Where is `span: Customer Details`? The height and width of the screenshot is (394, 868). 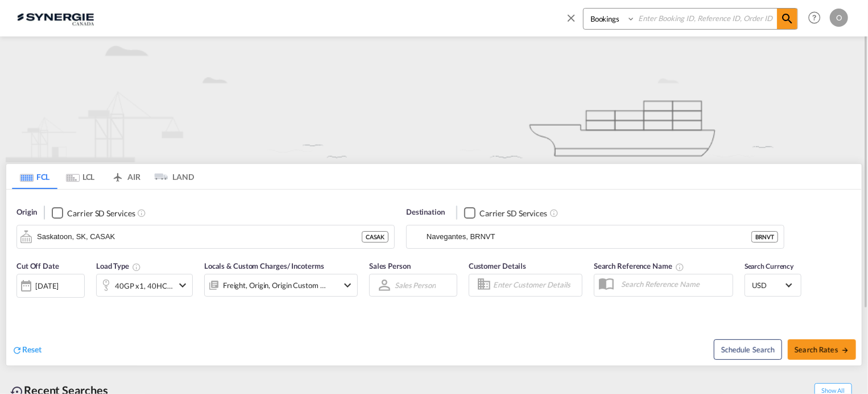
span: Customer Details is located at coordinates (497, 266).